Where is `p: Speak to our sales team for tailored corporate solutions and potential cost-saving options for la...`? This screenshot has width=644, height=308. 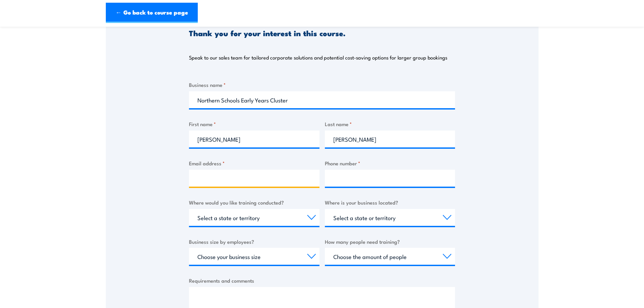
p: Speak to our sales team for tailored corporate solutions and potential cost-saving options for la... is located at coordinates (318, 57).